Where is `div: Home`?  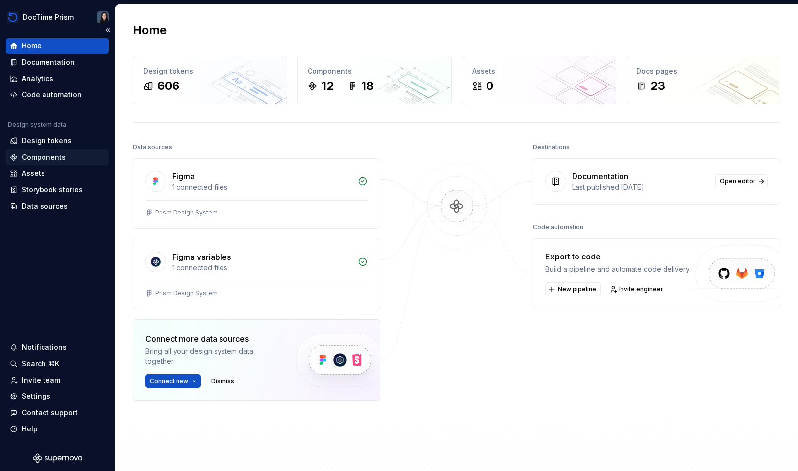 div: Home is located at coordinates (32, 46).